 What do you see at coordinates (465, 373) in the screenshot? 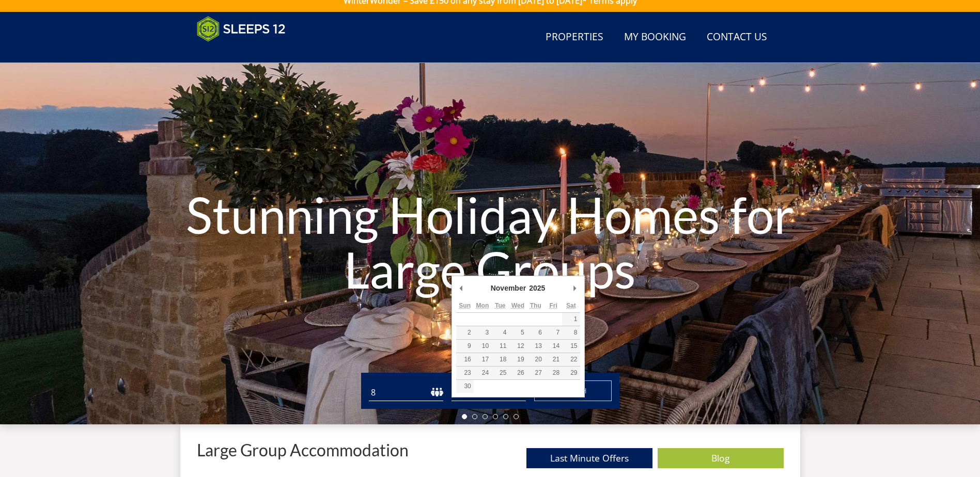
I see `button: 23` at bounding box center [465, 373].